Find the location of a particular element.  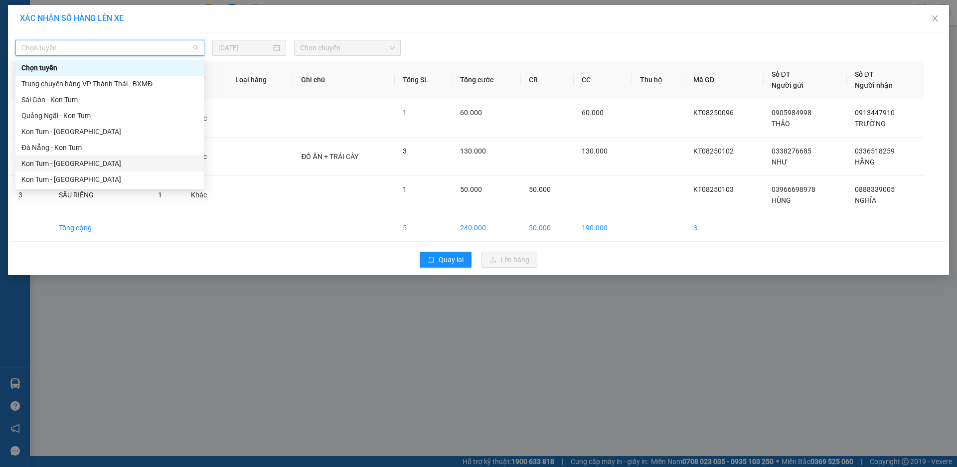

th: Thu hộ is located at coordinates (658, 80).